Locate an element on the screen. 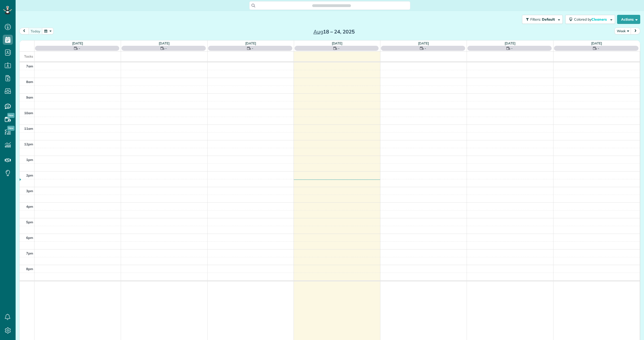 The height and width of the screenshot is (340, 644). button: today is located at coordinates (35, 31).